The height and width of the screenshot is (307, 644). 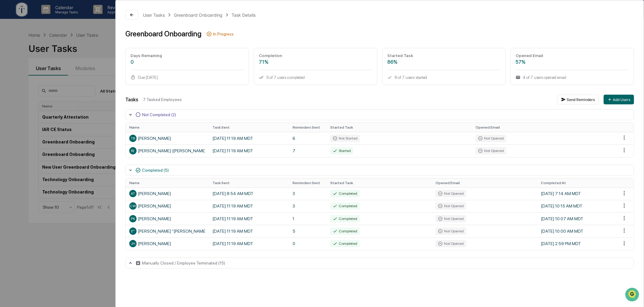 I want to click on div: Start new chat, so click(x=60, y=49).